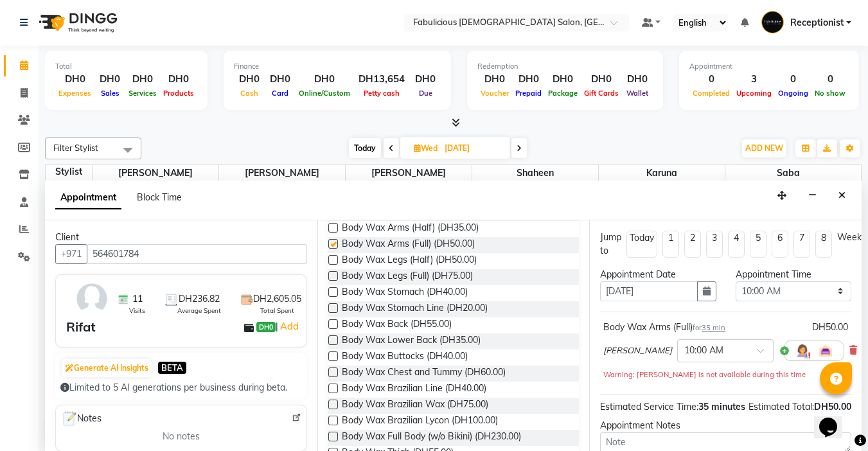 The height and width of the screenshot is (451, 868). Describe the element at coordinates (754, 94) in the screenshot. I see `span: Upcoming` at that location.